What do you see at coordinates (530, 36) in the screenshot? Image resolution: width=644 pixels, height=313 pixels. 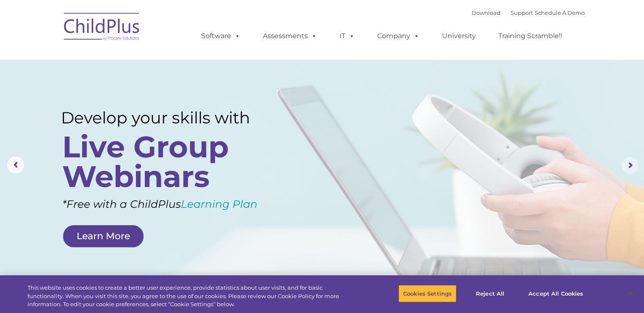 I see `a: Training Scramble!!` at bounding box center [530, 36].